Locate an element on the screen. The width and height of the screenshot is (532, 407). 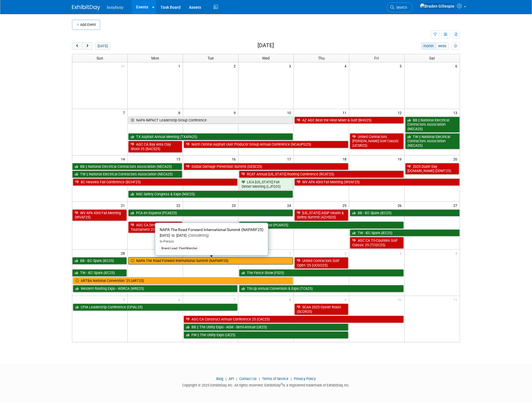
button: myCustomButton is located at coordinates (456, 46).